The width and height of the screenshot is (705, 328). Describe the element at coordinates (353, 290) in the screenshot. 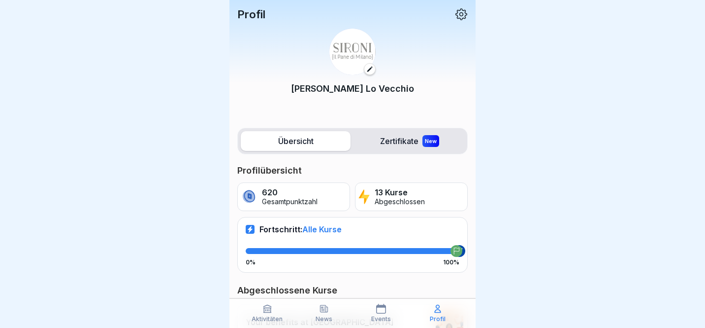

I see `p: Abgeschlossene Kurse` at that location.